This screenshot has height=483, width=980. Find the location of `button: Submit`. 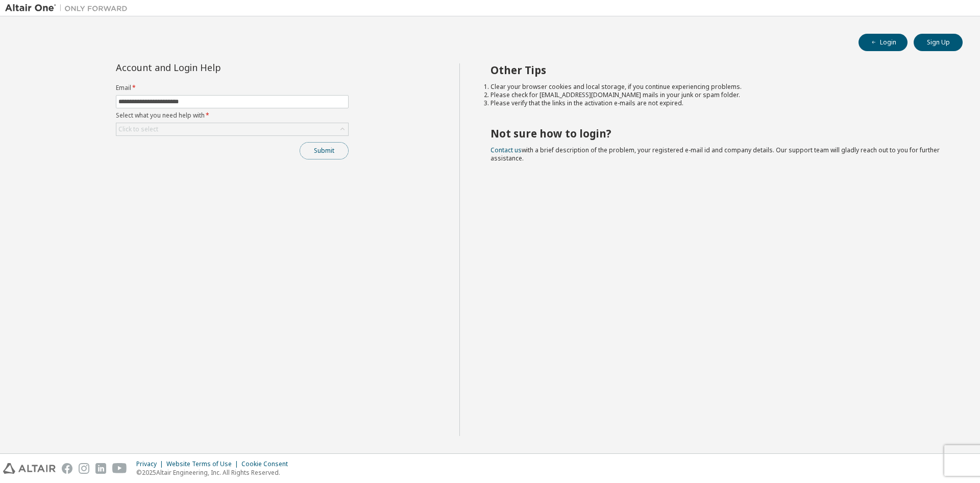

button: Submit is located at coordinates (324, 150).